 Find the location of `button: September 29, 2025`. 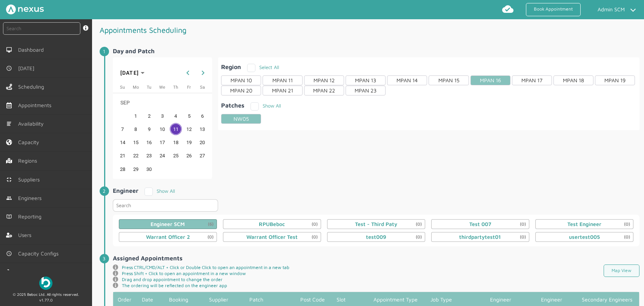

button: September 29, 2025 is located at coordinates (135, 169).